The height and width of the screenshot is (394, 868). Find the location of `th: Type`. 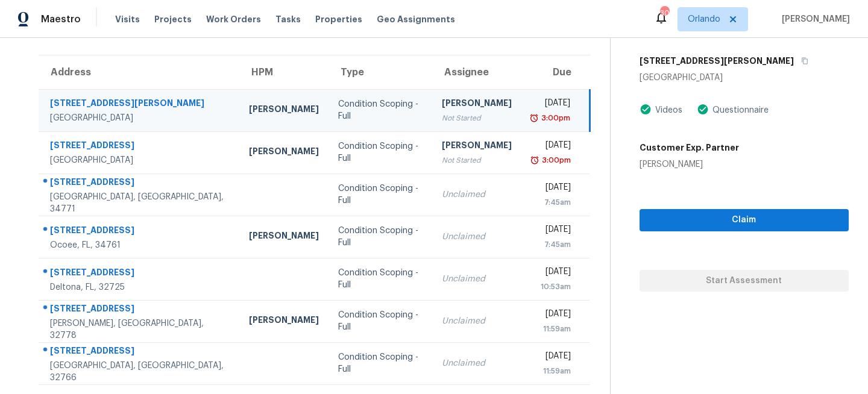

th: Type is located at coordinates (380, 72).